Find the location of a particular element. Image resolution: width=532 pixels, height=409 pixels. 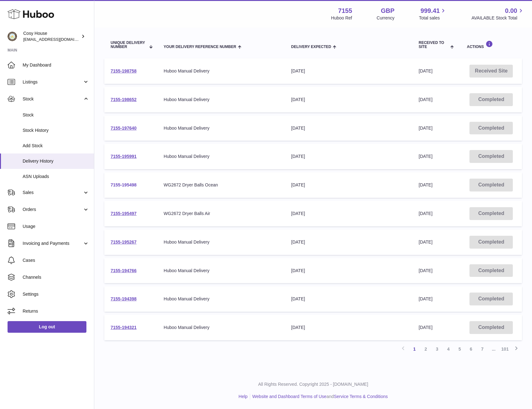

span: Your Delivery Reference Number is located at coordinates (200, 47).